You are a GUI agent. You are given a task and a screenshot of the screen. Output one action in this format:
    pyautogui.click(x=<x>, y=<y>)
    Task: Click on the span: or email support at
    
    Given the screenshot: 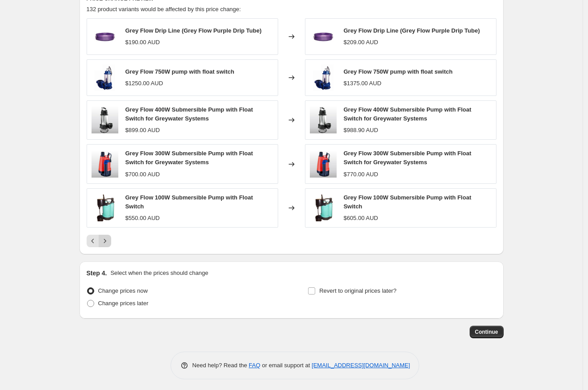 What is the action you would take?
    pyautogui.click(x=286, y=365)
    